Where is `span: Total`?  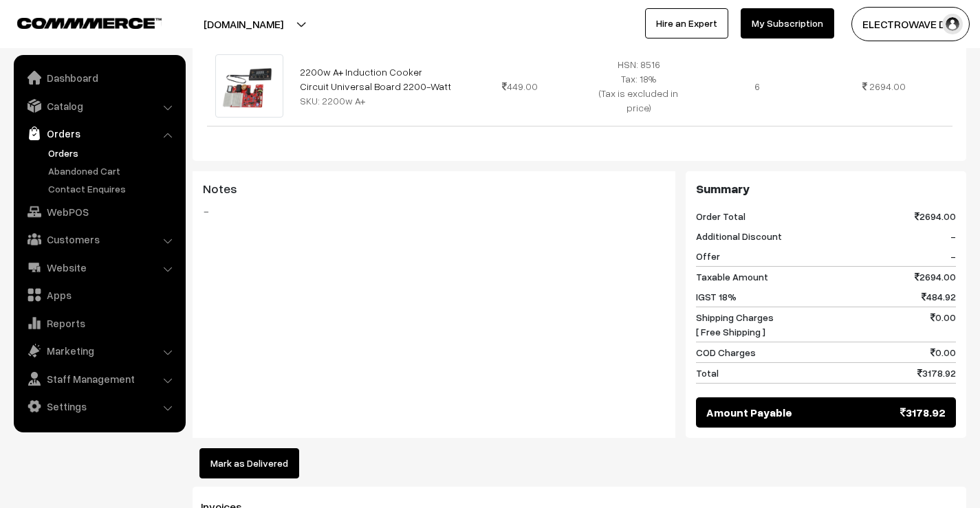
span: Total is located at coordinates (707, 373).